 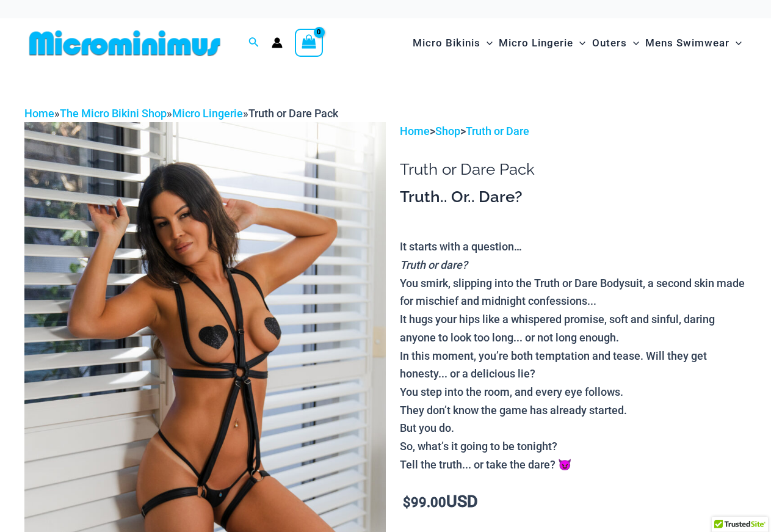 What do you see at coordinates (124, 43) in the screenshot?
I see `img: MM SHOP LOGO FLAT` at bounding box center [124, 43].